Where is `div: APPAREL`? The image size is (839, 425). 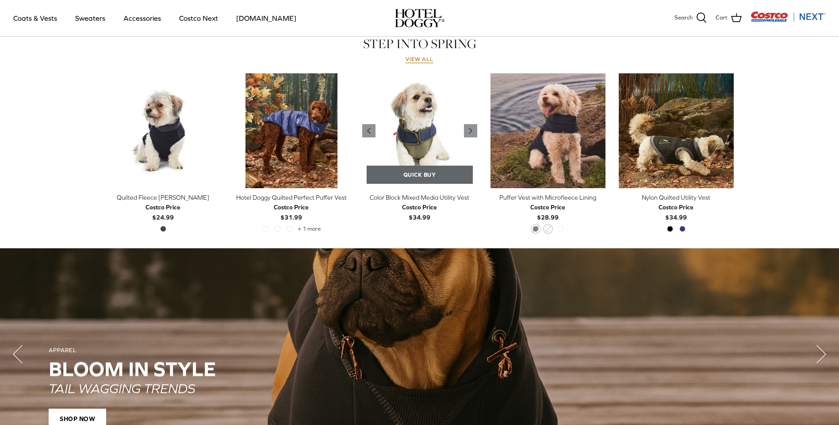
div: APPAREL is located at coordinates (419, 351).